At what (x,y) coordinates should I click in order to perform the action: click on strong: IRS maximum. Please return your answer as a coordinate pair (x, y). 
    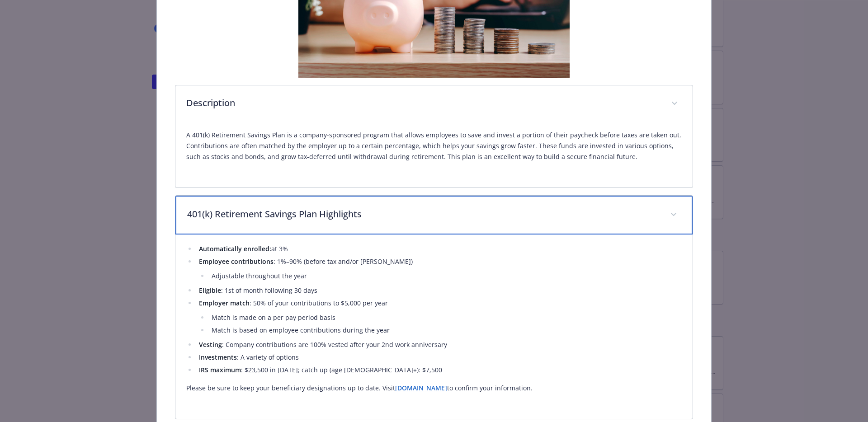
    Looking at the image, I should click on (220, 369).